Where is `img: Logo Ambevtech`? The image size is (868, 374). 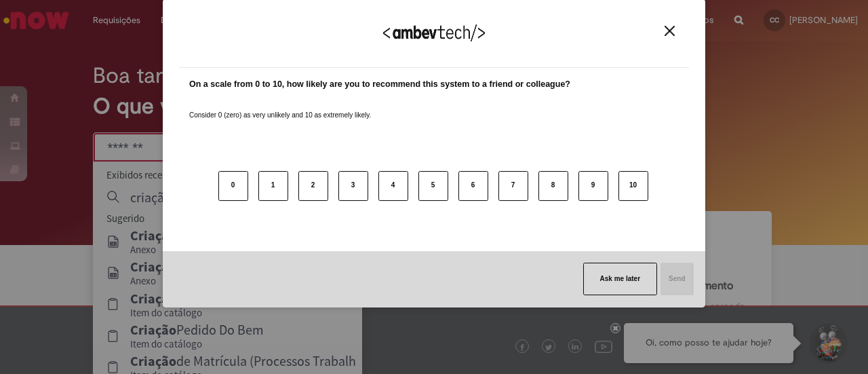 img: Logo Ambevtech is located at coordinates (434, 33).